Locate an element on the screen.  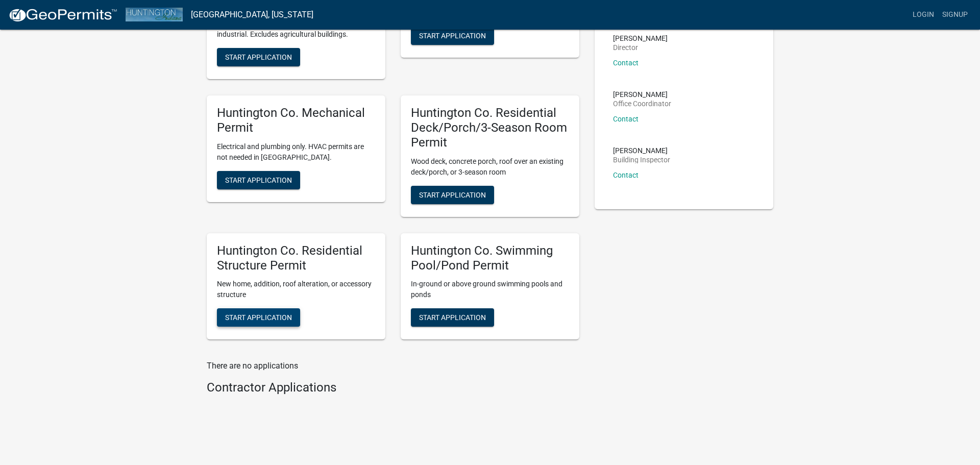
p: There are no applications is located at coordinates (393, 366).